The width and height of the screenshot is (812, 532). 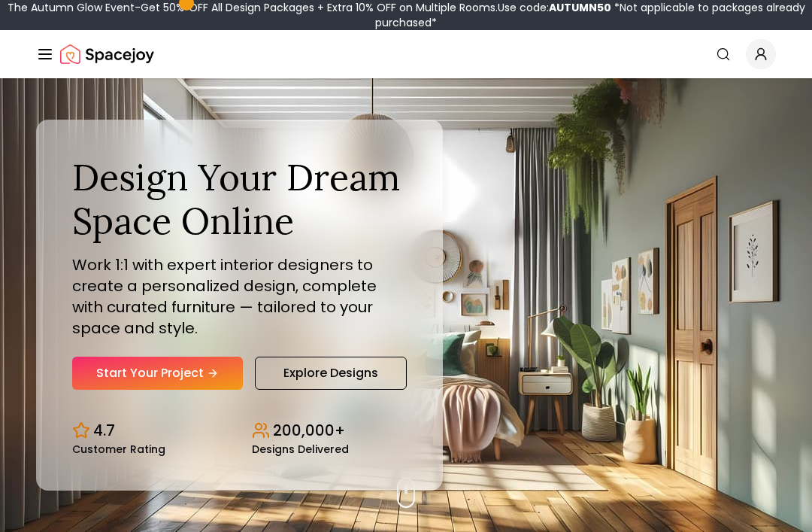 What do you see at coordinates (239, 198) in the screenshot?
I see `h1: Design Your Dream Space Online` at bounding box center [239, 198].